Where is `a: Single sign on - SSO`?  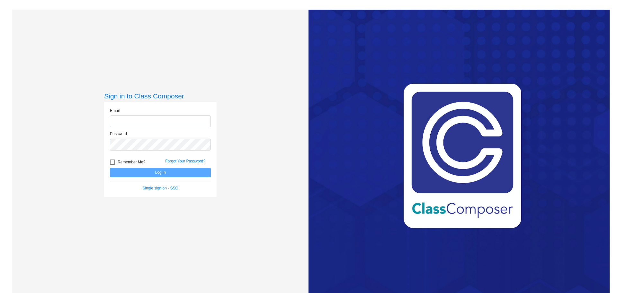 a: Single sign on - SSO is located at coordinates (160, 188).